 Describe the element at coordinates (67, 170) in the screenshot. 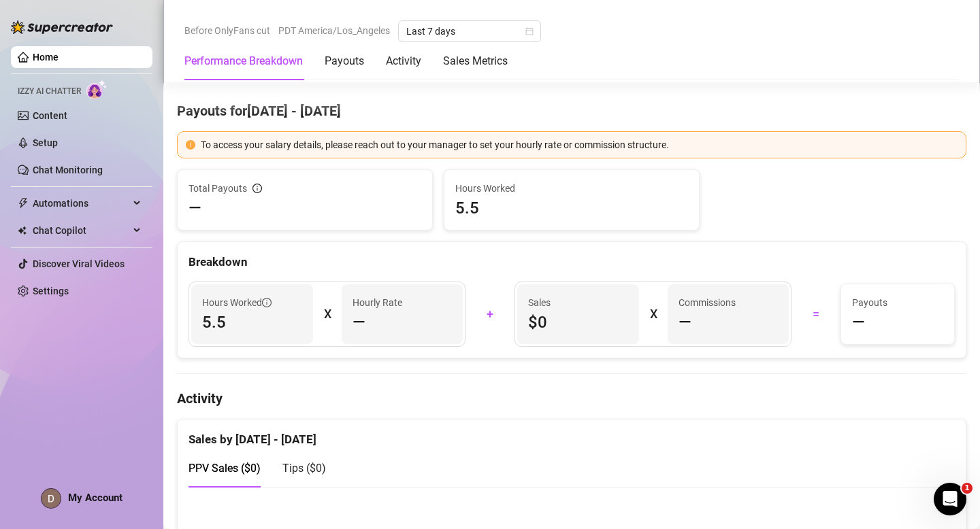

I see `a: Chat Monitoring` at that location.